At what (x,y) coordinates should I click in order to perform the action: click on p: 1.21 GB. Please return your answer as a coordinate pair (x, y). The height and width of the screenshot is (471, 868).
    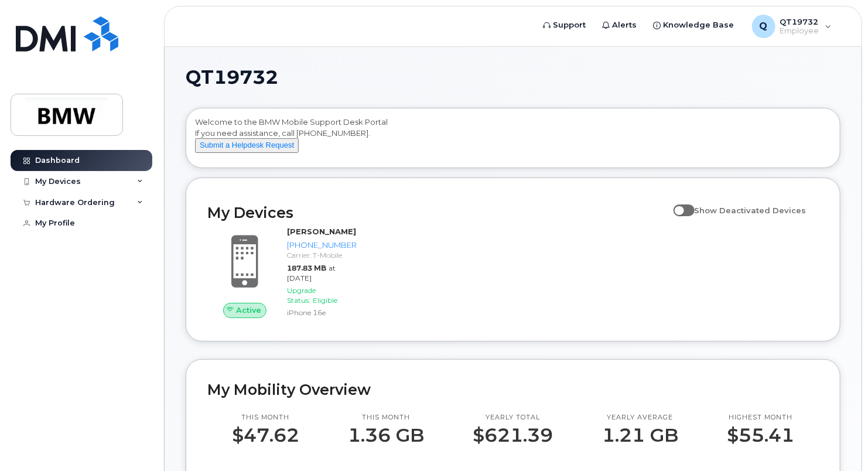
    Looking at the image, I should click on (640, 436).